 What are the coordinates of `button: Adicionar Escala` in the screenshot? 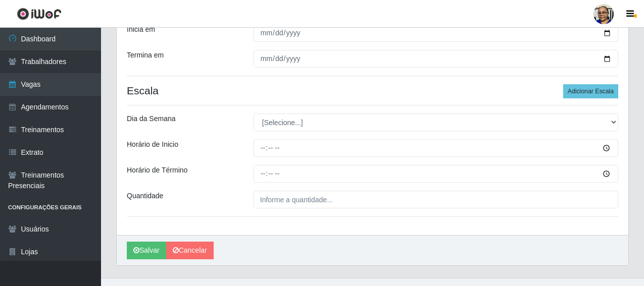 It's located at (590, 91).